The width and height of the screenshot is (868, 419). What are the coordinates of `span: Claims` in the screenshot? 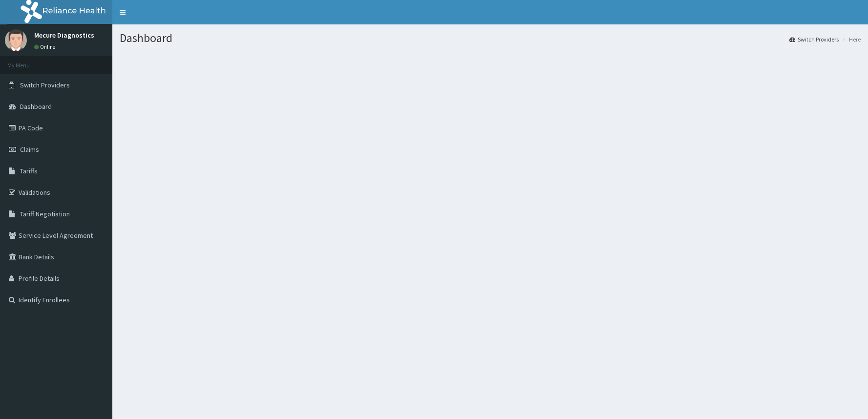 It's located at (29, 150).